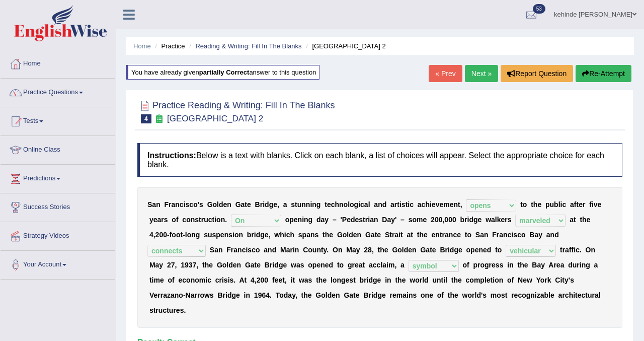 The width and height of the screenshot is (644, 341). I want to click on b: b, so click(463, 219).